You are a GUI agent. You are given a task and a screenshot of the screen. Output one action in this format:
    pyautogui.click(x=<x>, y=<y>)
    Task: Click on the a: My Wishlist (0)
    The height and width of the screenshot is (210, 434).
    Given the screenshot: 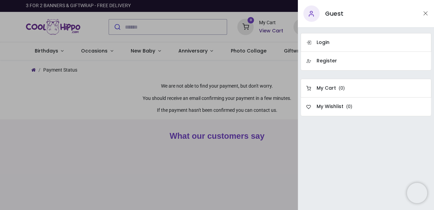 What is the action you would take?
    pyautogui.click(x=366, y=107)
    